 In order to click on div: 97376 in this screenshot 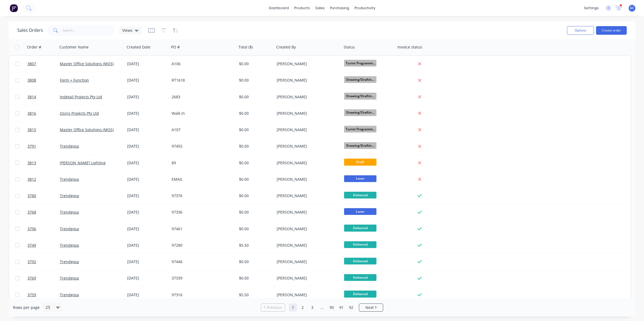, I will do `click(201, 196)`.